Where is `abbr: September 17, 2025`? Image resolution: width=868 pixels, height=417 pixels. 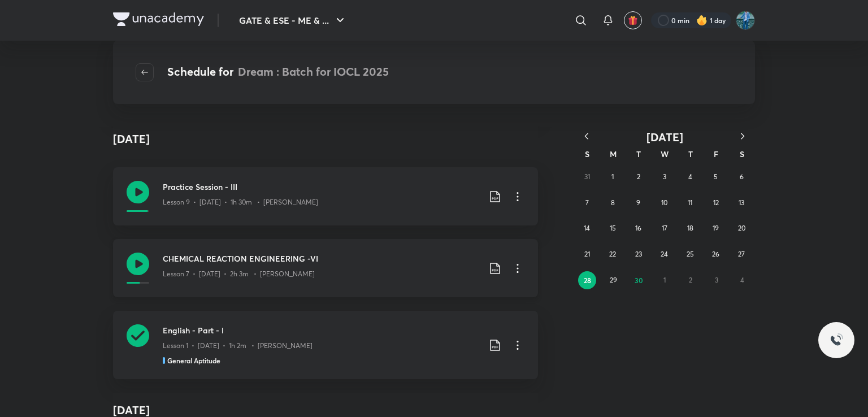
abbr: September 17, 2025 is located at coordinates (665, 228).